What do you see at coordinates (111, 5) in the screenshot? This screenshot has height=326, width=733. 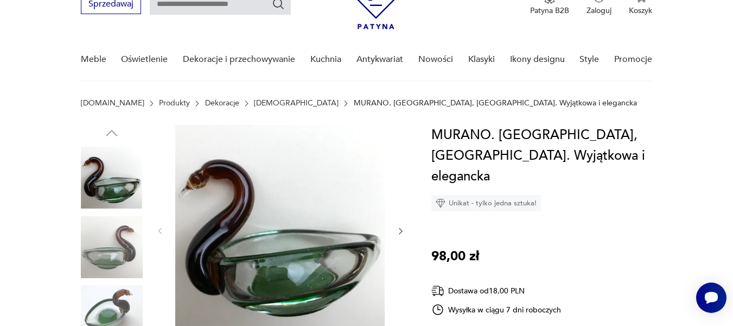 I see `a: Sprzedawaj` at bounding box center [111, 5].